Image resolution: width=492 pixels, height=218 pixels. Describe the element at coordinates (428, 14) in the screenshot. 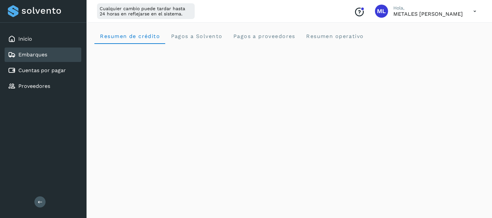

I see `p: METALES LOZANO` at that location.